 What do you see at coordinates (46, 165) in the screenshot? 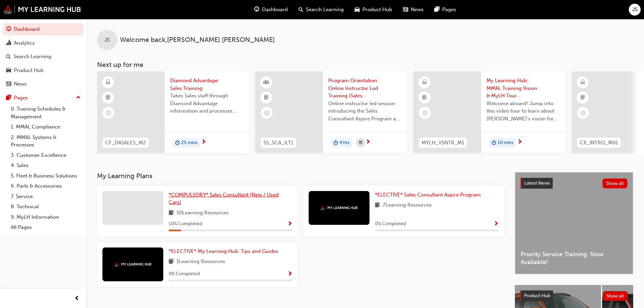
I see `a: 4. Sales` at bounding box center [46, 165].